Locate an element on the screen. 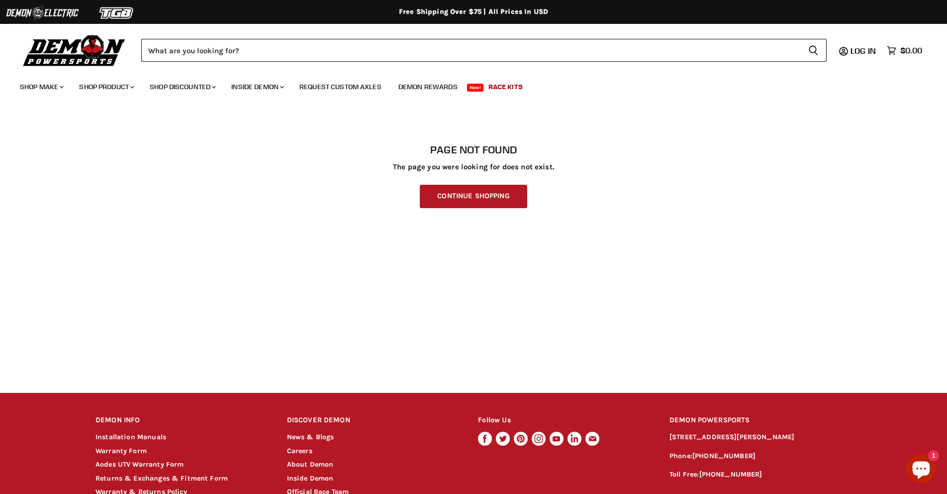  a: Aodes UTV Warranty Form is located at coordinates (139, 464).